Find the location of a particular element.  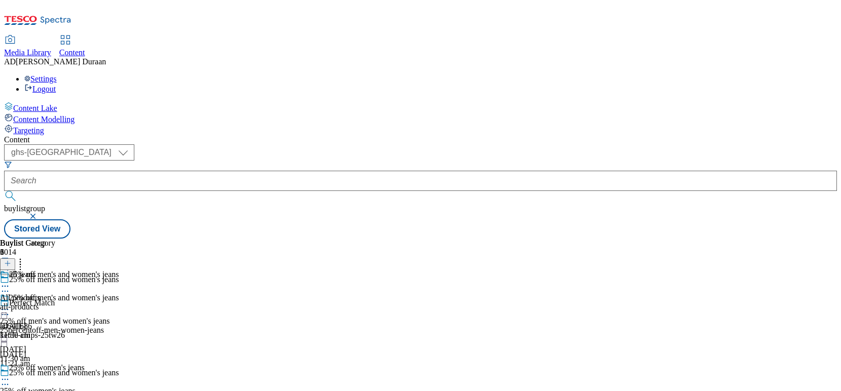

div: Content is located at coordinates (420, 140).